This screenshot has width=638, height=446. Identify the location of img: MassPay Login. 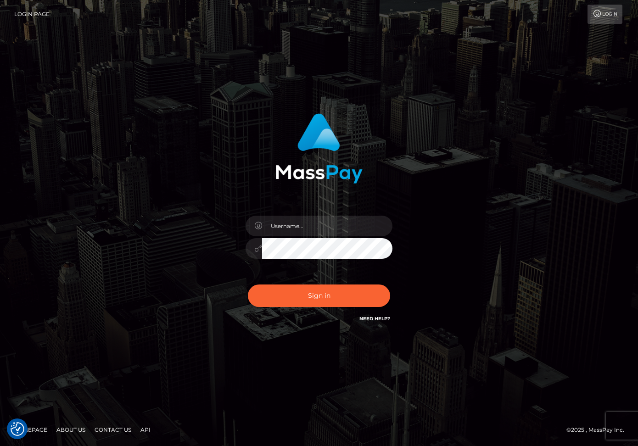
(319, 148).